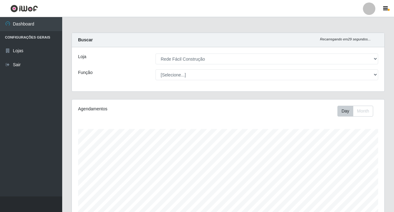 This screenshot has height=212, width=394. I want to click on button: Month, so click(363, 111).